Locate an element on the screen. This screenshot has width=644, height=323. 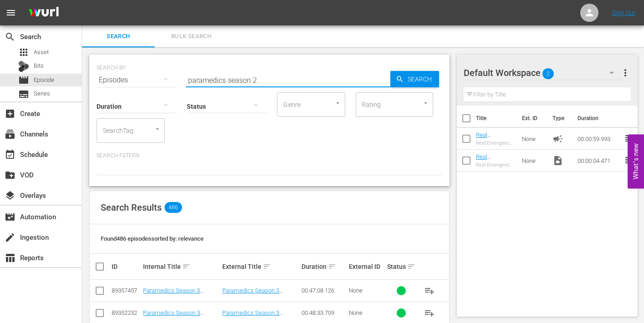
a: Sign Out is located at coordinates (624, 13).